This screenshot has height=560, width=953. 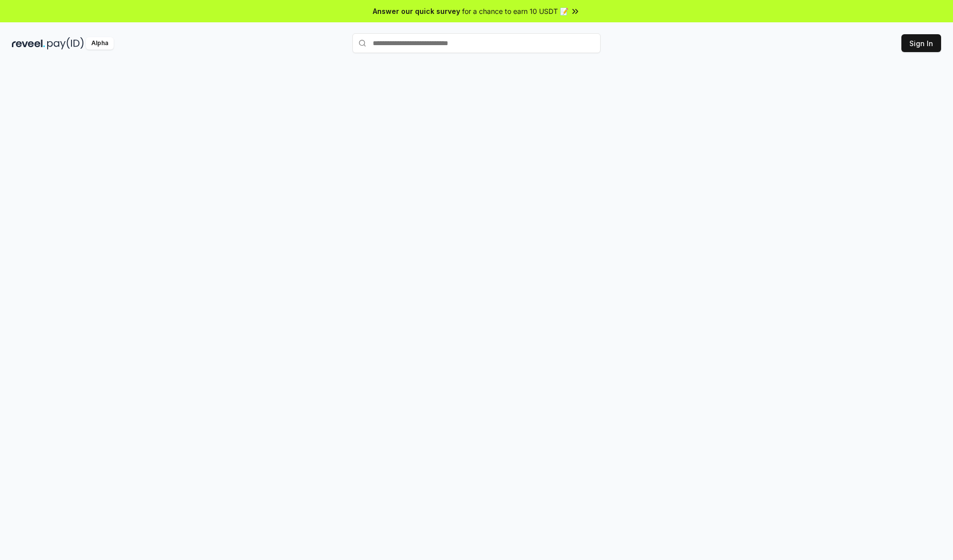 What do you see at coordinates (28, 43) in the screenshot?
I see `img: reveel_dark` at bounding box center [28, 43].